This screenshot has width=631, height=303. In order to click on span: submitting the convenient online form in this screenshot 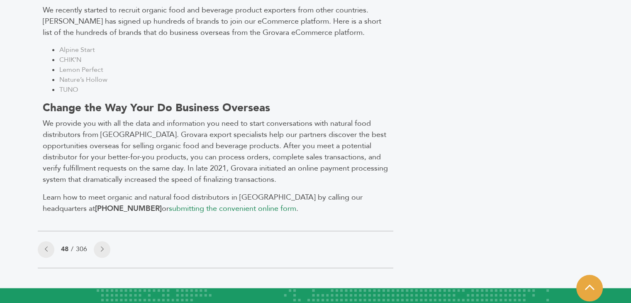, I will do `click(232, 208)`.